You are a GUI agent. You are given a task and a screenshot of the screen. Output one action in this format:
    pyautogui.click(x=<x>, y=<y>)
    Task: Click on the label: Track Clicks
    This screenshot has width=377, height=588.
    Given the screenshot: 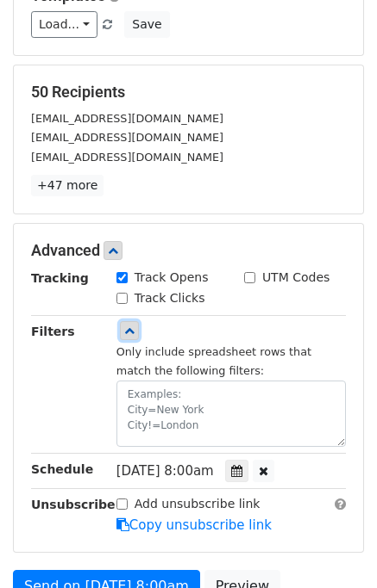 What is the action you would take?
    pyautogui.click(x=170, y=297)
    